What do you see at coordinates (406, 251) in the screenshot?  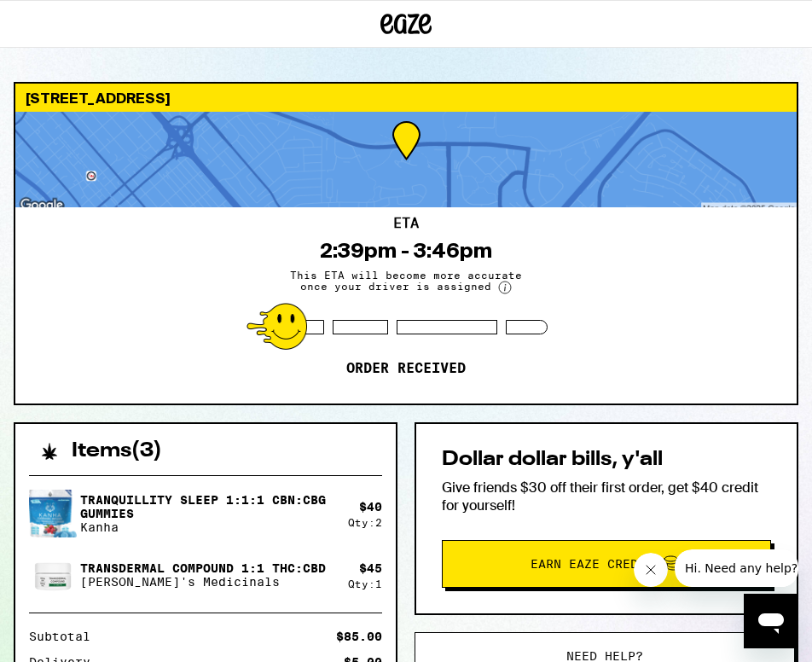 I see `div: 2:39pm - 3:46pm` at bounding box center [406, 251].